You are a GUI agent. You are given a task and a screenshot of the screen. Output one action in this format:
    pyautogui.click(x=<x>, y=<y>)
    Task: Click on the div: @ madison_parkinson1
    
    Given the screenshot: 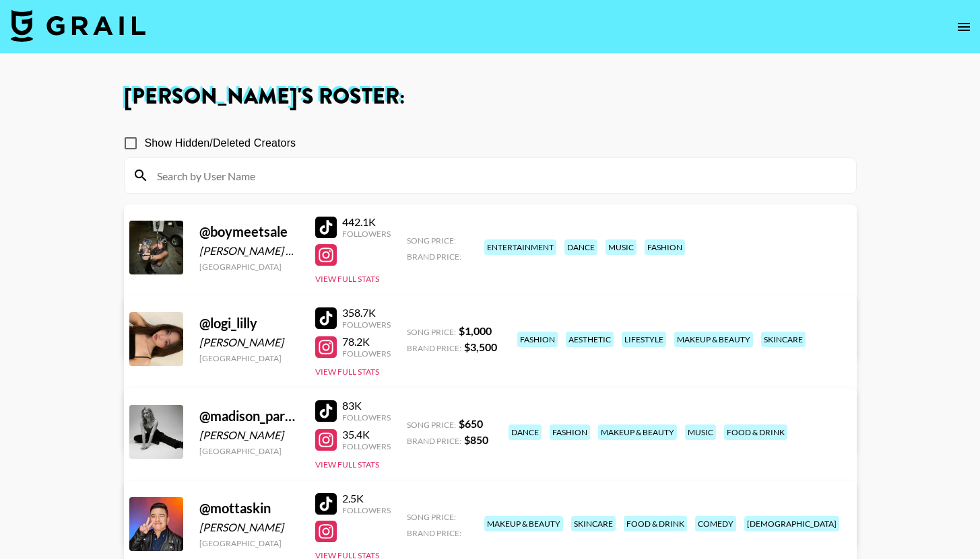 What is the action you would take?
    pyautogui.click(x=249, y=416)
    